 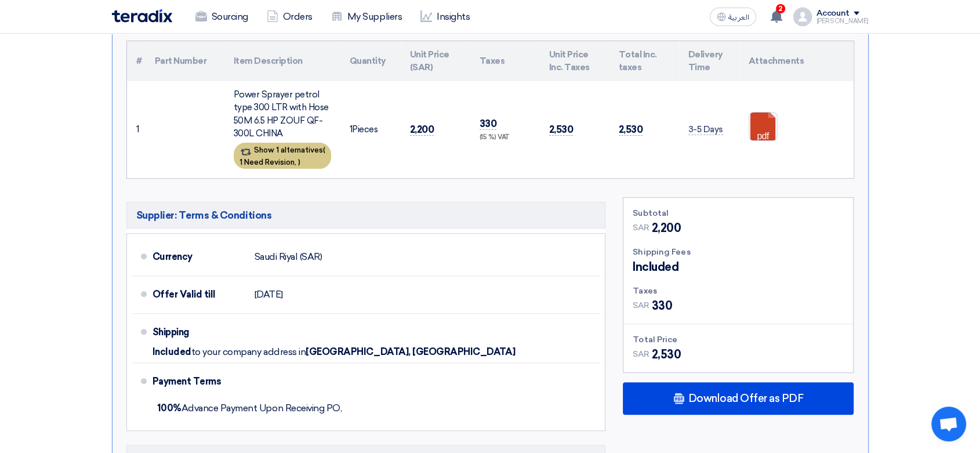 What do you see at coordinates (733, 17) in the screenshot?
I see `button: العربية` at bounding box center [733, 17].